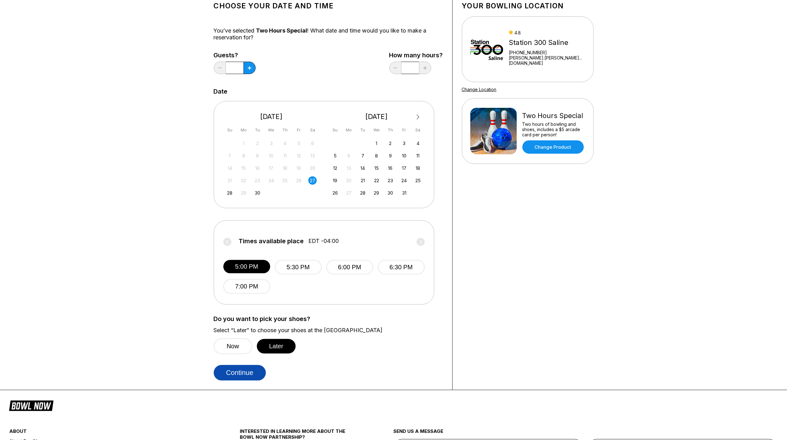  I want to click on label: How many hours?, so click(416, 55).